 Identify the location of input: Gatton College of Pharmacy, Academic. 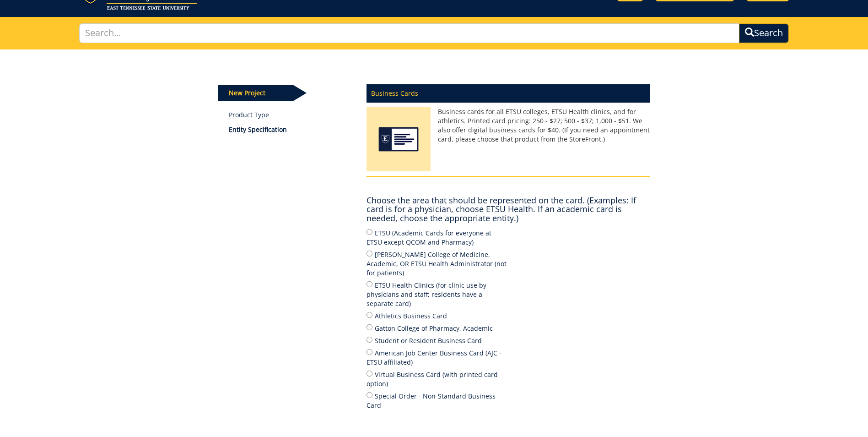
(369, 327).